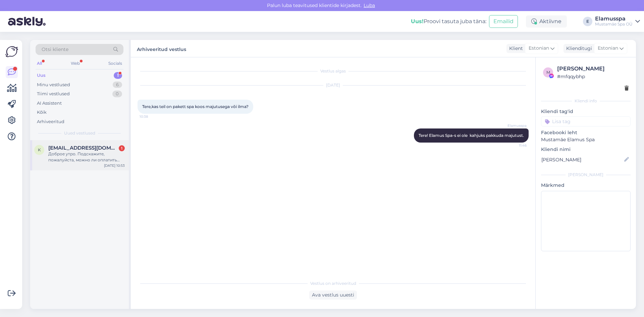 This screenshot has width=644, height=317. I want to click on p: Kliendi tag'id, so click(585, 111).